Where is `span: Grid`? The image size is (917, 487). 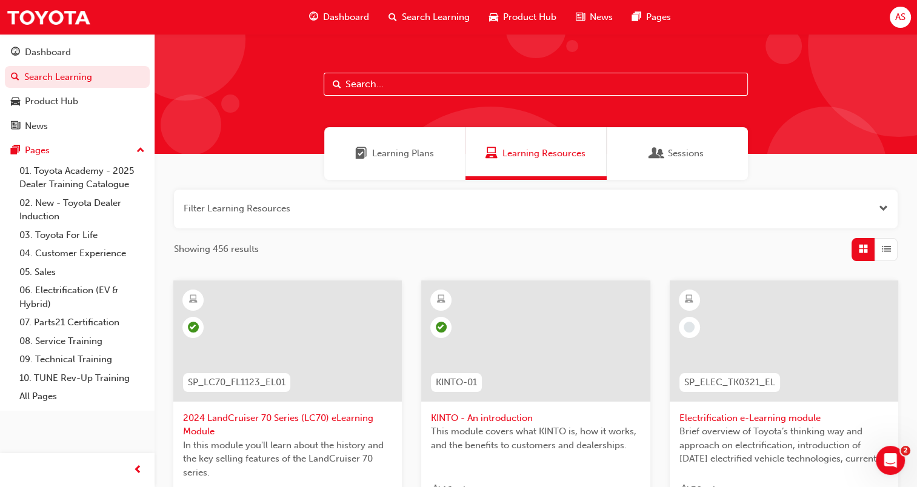
span: Grid is located at coordinates (863, 249).